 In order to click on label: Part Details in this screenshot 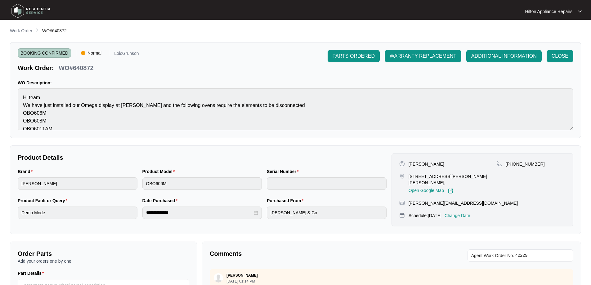, I will do `click(32, 273)`.